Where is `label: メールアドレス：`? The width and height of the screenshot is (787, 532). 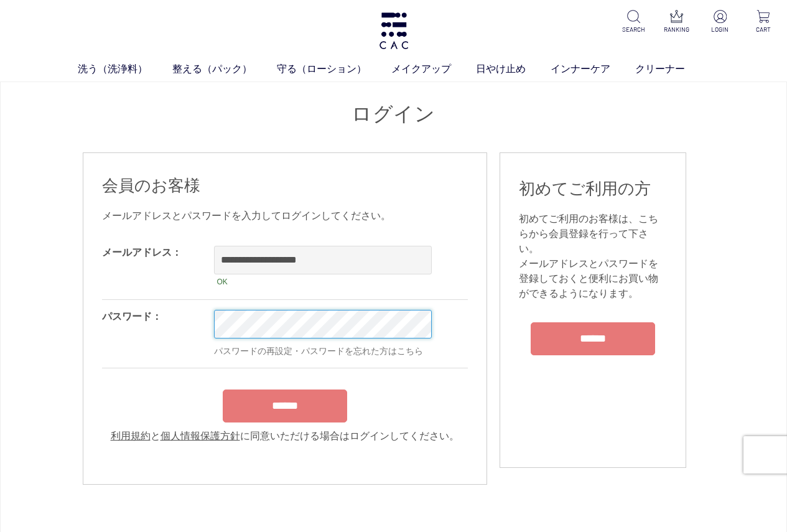
label: メールアドレス： is located at coordinates (142, 252).